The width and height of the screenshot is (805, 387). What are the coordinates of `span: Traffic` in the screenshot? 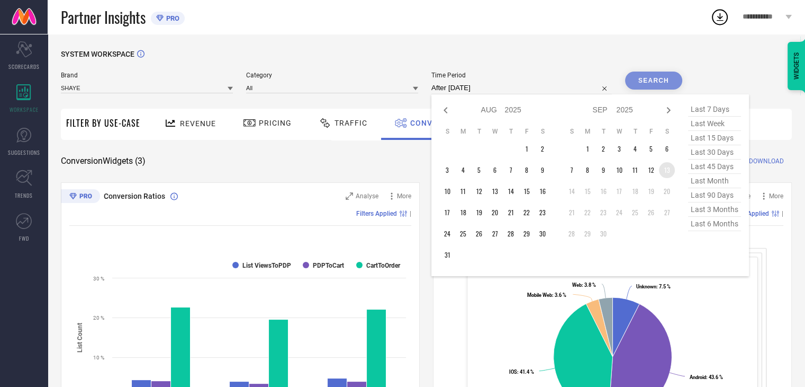 It's located at (351, 123).